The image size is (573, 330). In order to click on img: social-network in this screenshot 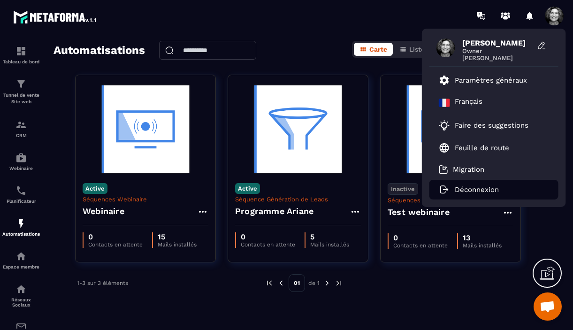, I will do `click(21, 289)`.